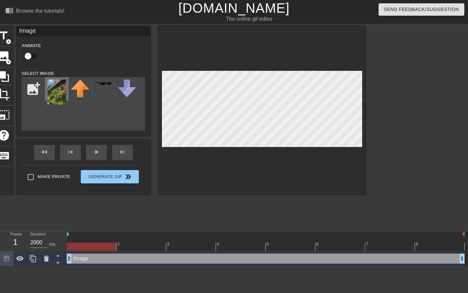 The image size is (468, 293). What do you see at coordinates (38, 234) in the screenshot?
I see `label: Duration` at bounding box center [38, 234].